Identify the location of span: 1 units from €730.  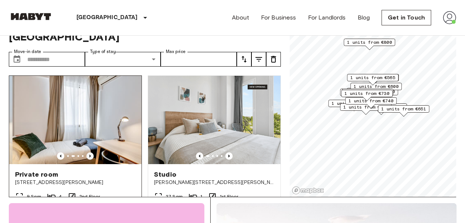
(367, 93).